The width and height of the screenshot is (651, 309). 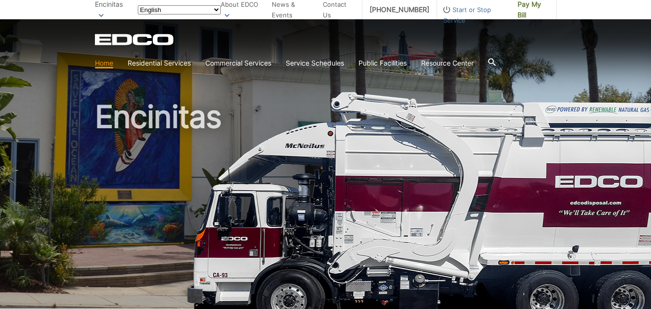 What do you see at coordinates (238, 63) in the screenshot?
I see `a: Commercial Services` at bounding box center [238, 63].